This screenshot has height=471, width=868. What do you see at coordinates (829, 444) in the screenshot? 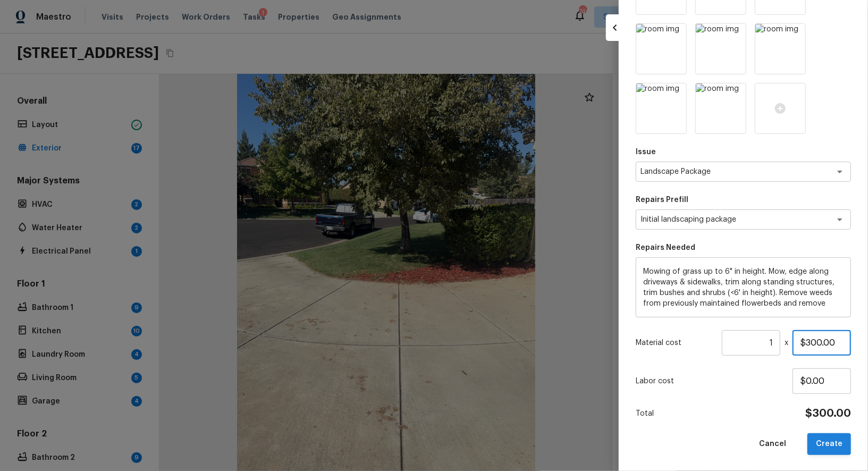
I see `button: Create` at bounding box center [829, 444].